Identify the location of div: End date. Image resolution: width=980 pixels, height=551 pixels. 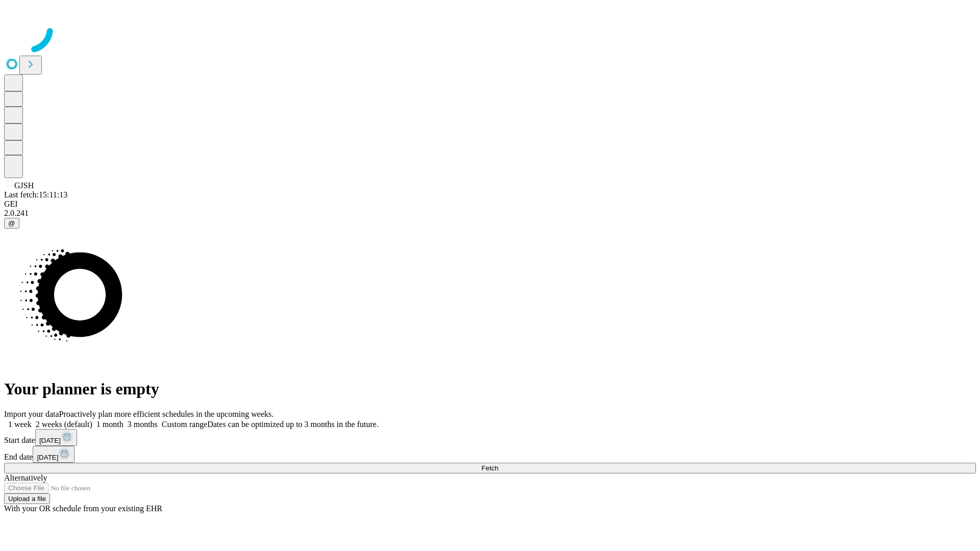
(490, 454).